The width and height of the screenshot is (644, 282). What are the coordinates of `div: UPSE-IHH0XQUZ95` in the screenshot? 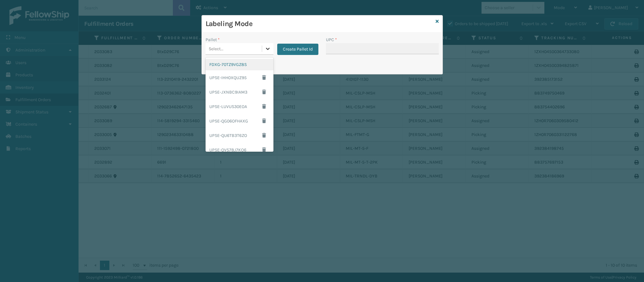 It's located at (240, 78).